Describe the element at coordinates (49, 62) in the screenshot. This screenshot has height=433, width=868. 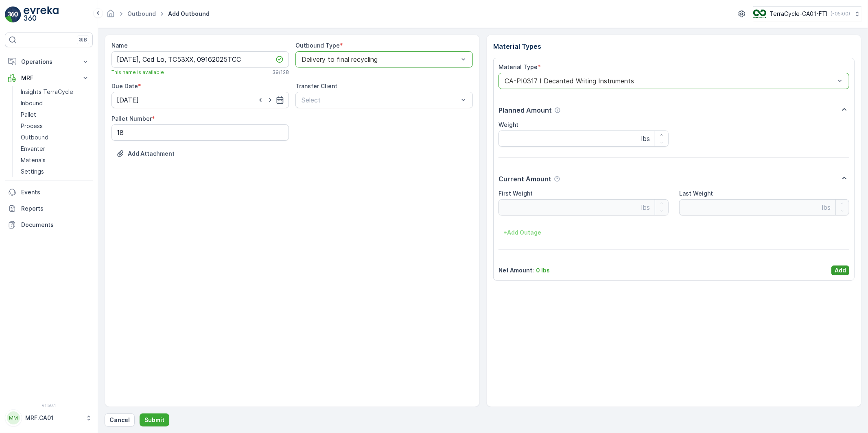
I see `p: Operations` at that location.